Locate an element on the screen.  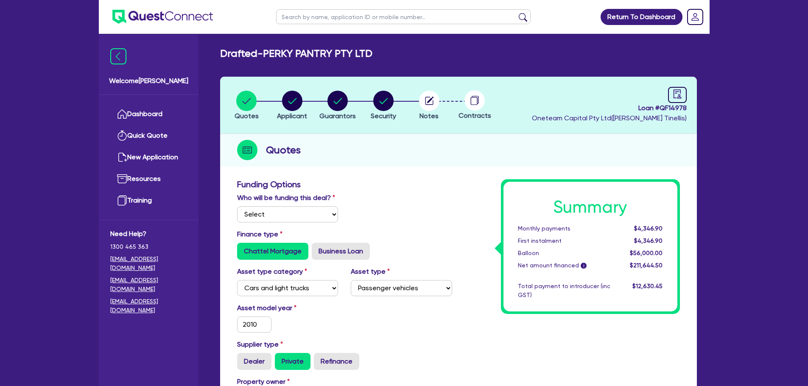
button: Guarantors is located at coordinates (337, 106).